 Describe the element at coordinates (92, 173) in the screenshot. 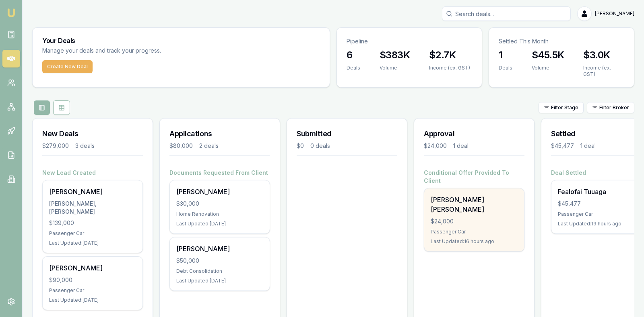

I see `h4: New Lead Created` at that location.